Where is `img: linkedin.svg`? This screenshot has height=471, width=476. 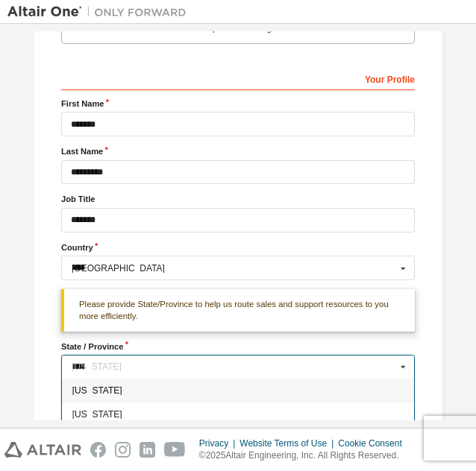 img: linkedin.svg is located at coordinates (147, 449).